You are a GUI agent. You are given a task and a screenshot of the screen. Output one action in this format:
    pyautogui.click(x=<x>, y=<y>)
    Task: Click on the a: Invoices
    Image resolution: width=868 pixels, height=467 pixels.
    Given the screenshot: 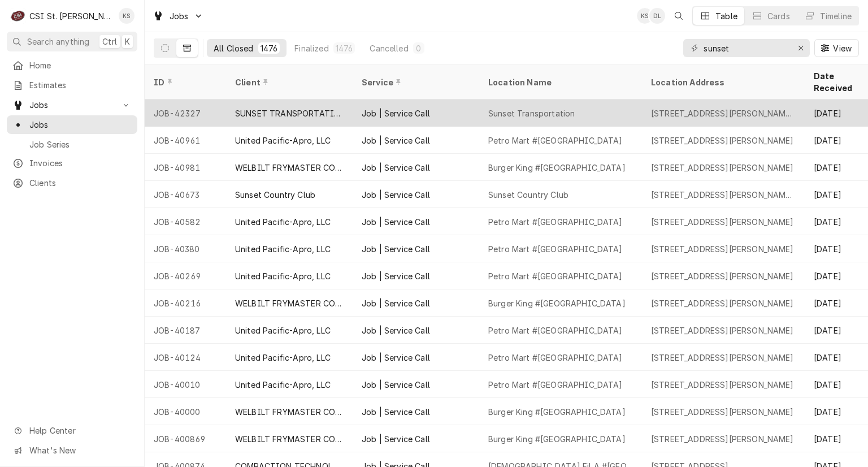 What is the action you would take?
    pyautogui.click(x=72, y=163)
    